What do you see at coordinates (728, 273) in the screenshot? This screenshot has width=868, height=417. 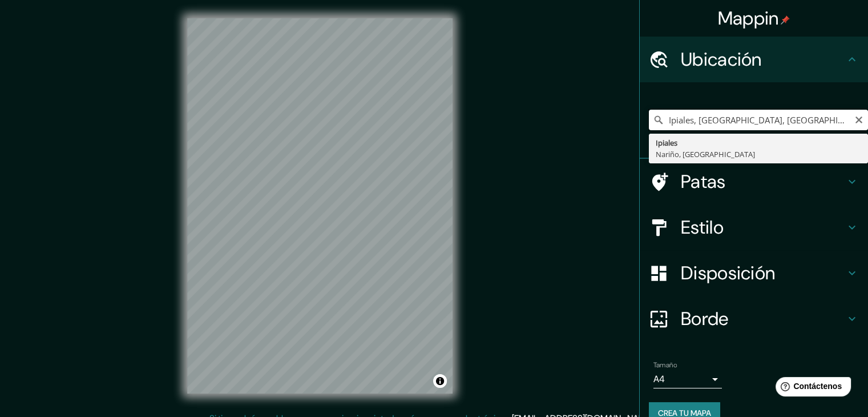 I see `font: Disposición` at bounding box center [728, 273].